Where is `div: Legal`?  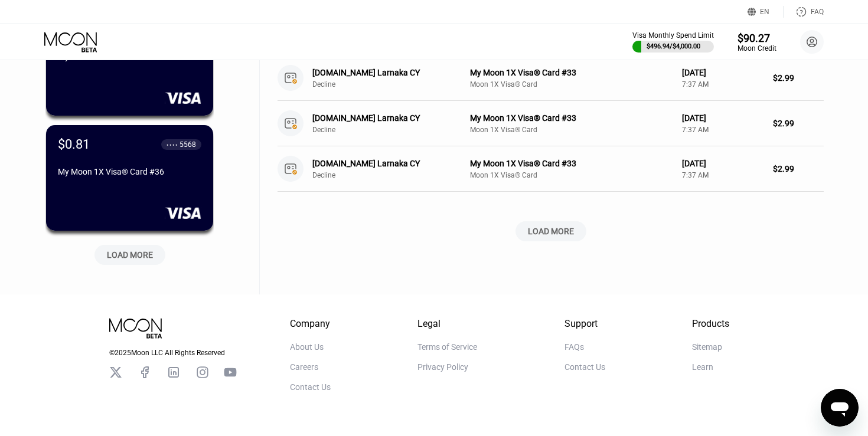 div: Legal is located at coordinates (447, 323).